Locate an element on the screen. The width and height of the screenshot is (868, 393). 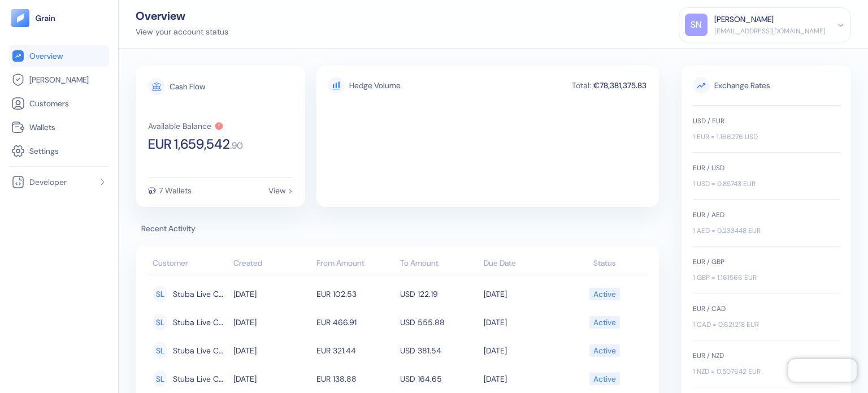
th: To Amount is located at coordinates (439, 264).